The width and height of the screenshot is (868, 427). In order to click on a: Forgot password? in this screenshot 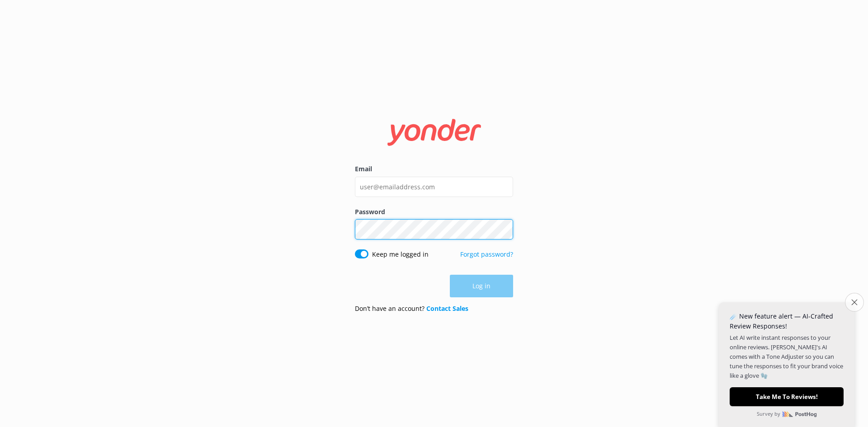, I will do `click(487, 254)`.